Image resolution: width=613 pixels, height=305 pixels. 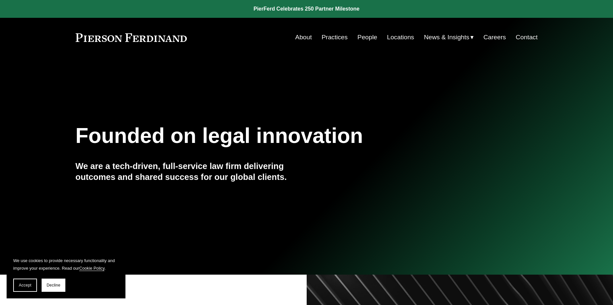 I want to click on p: We use cookies to provide necessary functionality and improve your experience. Read our ., so click(x=66, y=264).